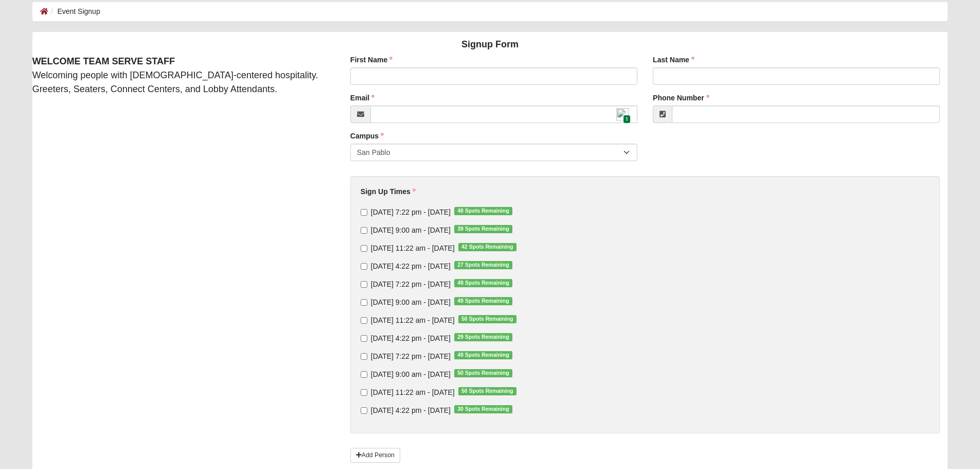  What do you see at coordinates (483, 211) in the screenshot?
I see `span: 48 Spots Remaining` at bounding box center [483, 211].